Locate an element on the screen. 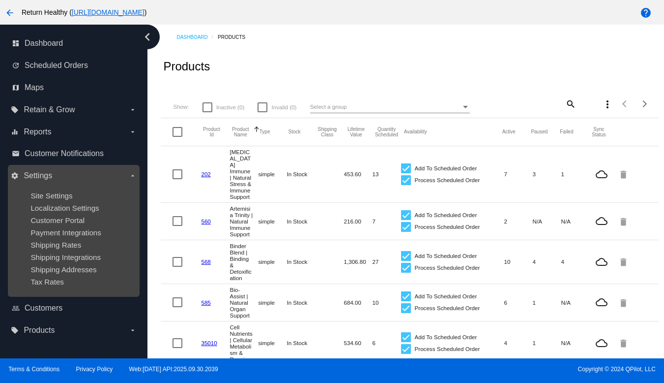 Image resolution: width=664 pixels, height=383 pixels. span: Invalid (0) is located at coordinates (284, 107).